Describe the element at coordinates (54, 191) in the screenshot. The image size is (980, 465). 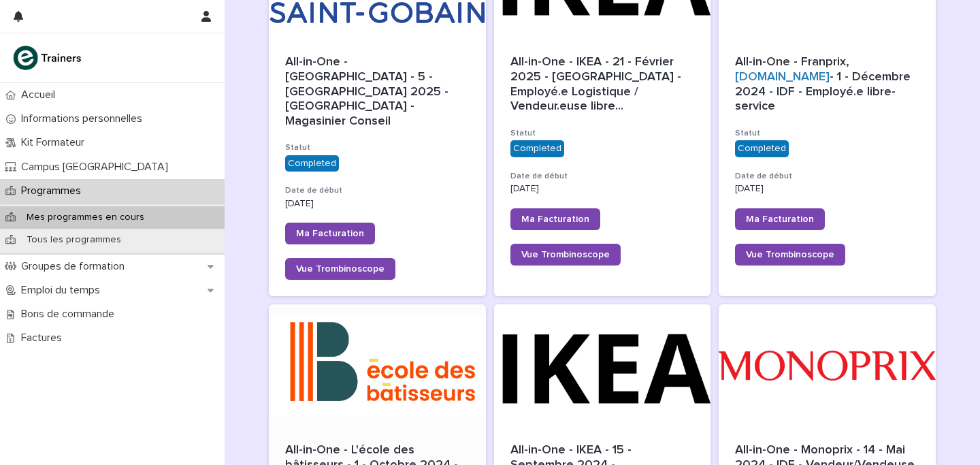
I see `p: Programmes` at that location.